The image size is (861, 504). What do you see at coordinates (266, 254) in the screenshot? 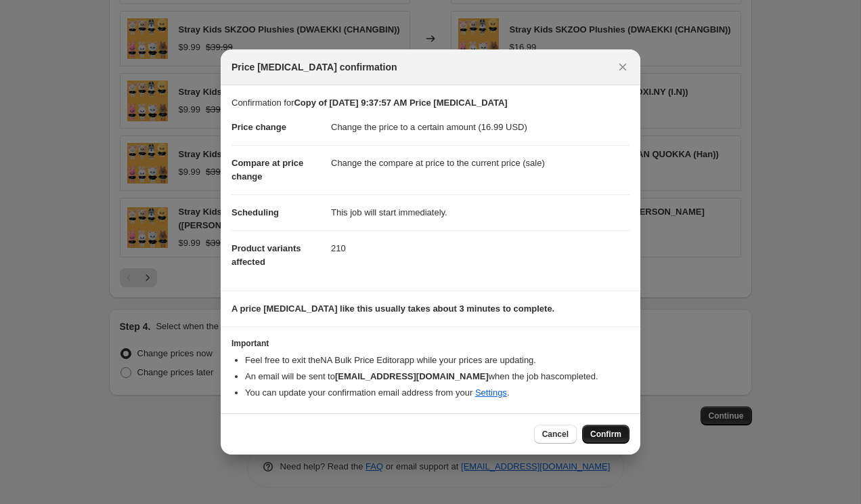
I see `span: Product variants affected` at bounding box center [266, 254].